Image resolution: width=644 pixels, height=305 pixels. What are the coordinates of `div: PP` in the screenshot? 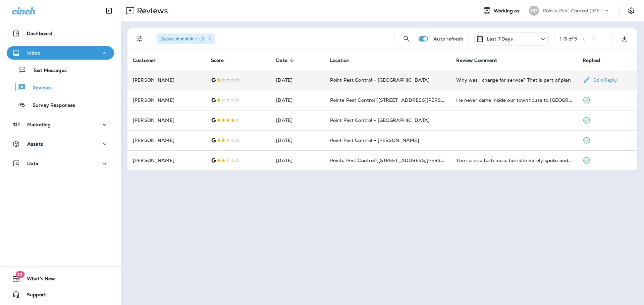 It's located at (534, 11).